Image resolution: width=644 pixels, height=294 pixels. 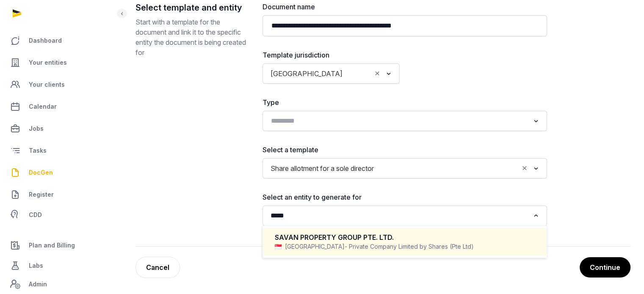 I want to click on span: Dashboard, so click(x=45, y=40).